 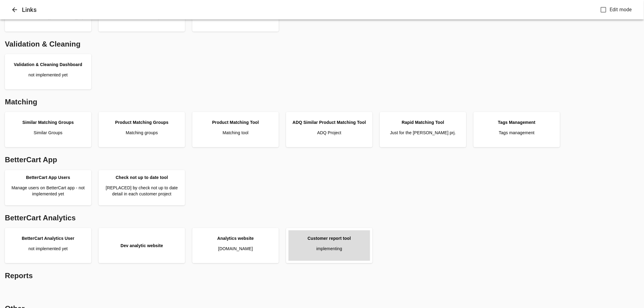 What do you see at coordinates (142, 178) in the screenshot?
I see `div: Check not up to date tool` at bounding box center [142, 178].